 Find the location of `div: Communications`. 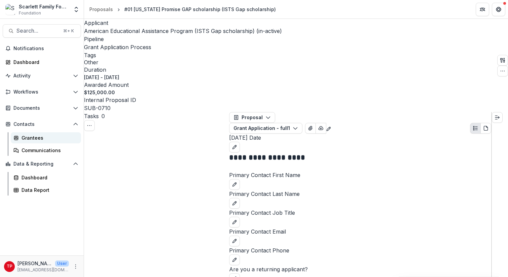

div: Communications is located at coordinates (48, 150).